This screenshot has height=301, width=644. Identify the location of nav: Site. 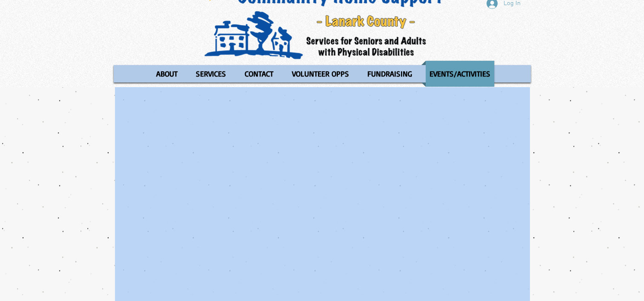
(322, 73).